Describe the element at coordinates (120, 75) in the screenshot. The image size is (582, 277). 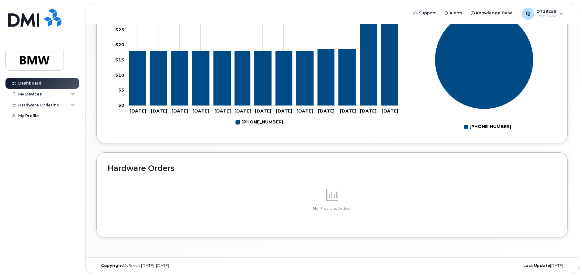
I see `tspan: $10` at that location.